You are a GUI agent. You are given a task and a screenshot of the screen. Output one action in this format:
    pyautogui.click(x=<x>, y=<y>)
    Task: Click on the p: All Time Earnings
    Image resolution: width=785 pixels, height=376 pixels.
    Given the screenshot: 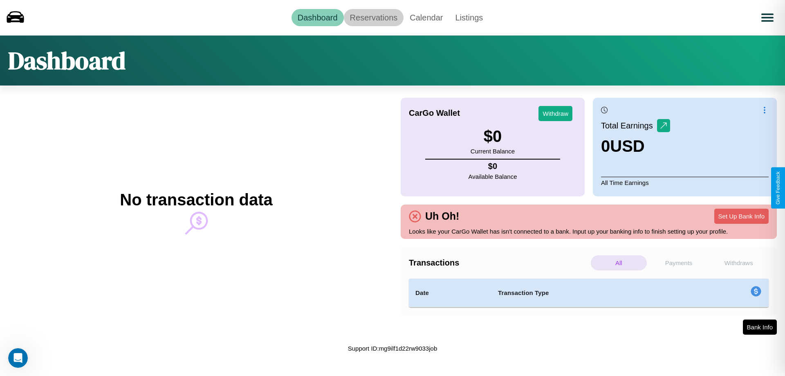 What is the action you would take?
    pyautogui.click(x=684, y=182)
    